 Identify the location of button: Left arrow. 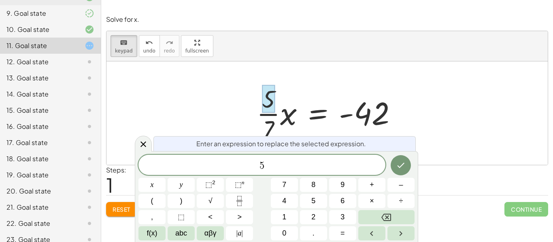
(371, 233).